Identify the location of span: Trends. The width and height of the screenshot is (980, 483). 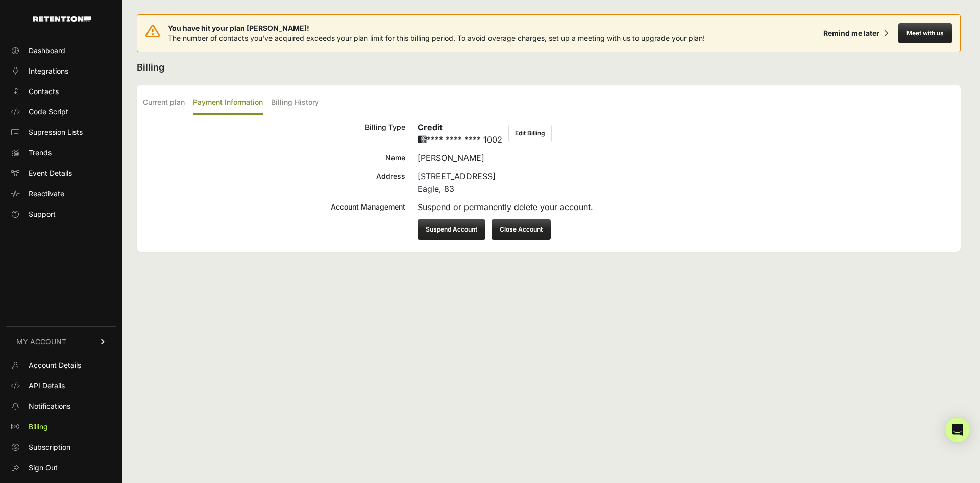
(40, 153).